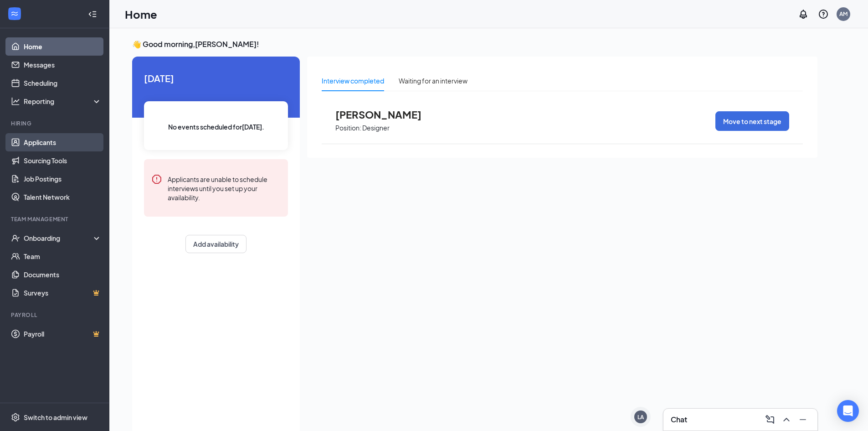 The width and height of the screenshot is (868, 431). Describe the element at coordinates (679, 420) in the screenshot. I see `h3: Chat` at that location.